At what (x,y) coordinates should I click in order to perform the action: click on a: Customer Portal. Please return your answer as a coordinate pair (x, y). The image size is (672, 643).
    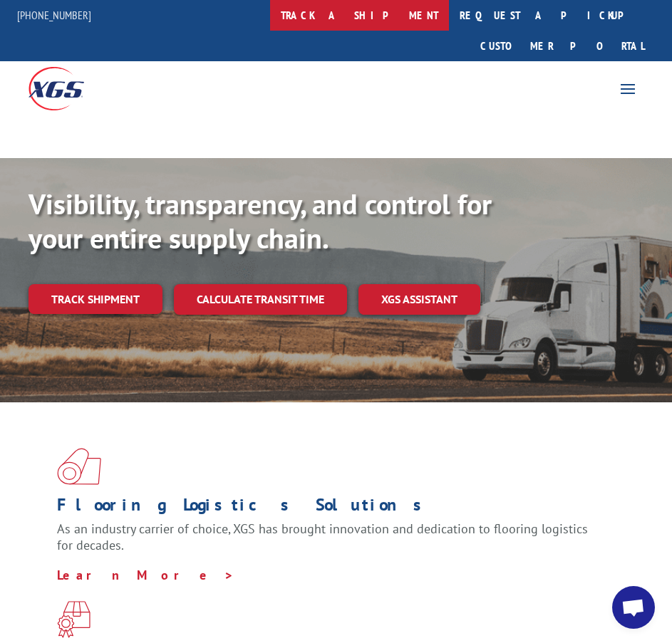
    Looking at the image, I should click on (562, 46).